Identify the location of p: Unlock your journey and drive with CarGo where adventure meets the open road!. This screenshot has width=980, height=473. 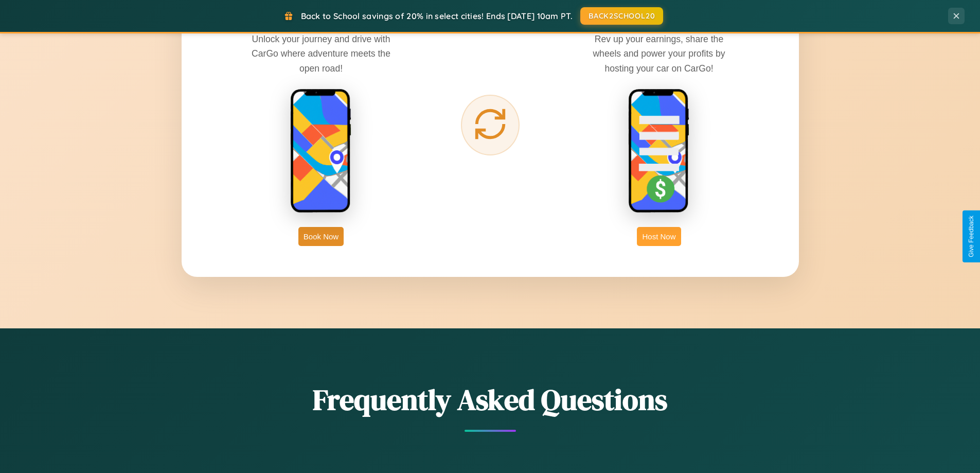
(321, 53).